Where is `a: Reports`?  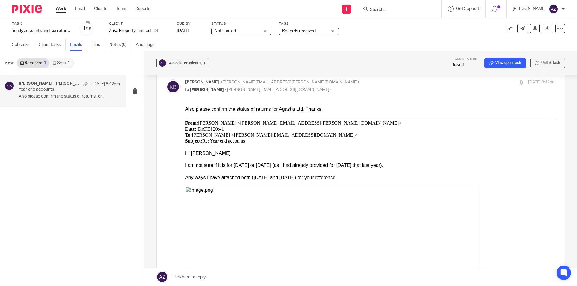 a: Reports is located at coordinates (143, 9).